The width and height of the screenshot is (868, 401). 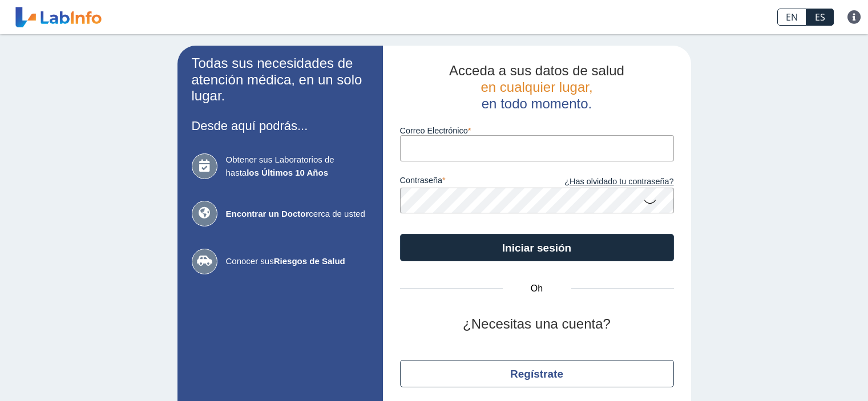 I want to click on font: Todas sus necesidades de atención médica, en un solo lugar., so click(x=277, y=79).